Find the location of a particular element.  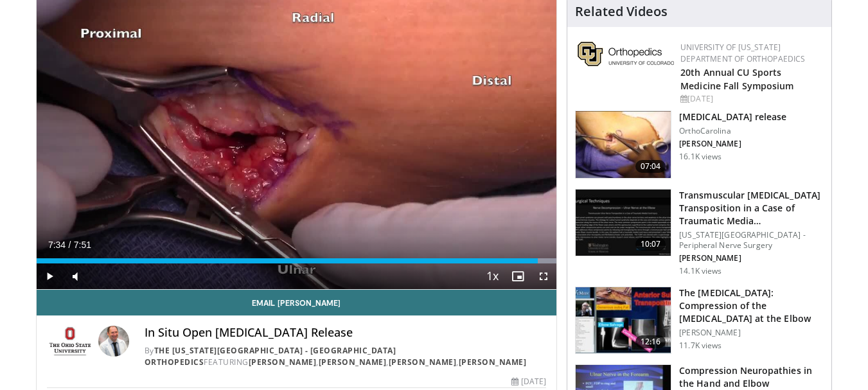

img: Videography---Title-Standard_1.jpg.150x105_q85_crop-smart_upscale.jpg is located at coordinates (623, 223).